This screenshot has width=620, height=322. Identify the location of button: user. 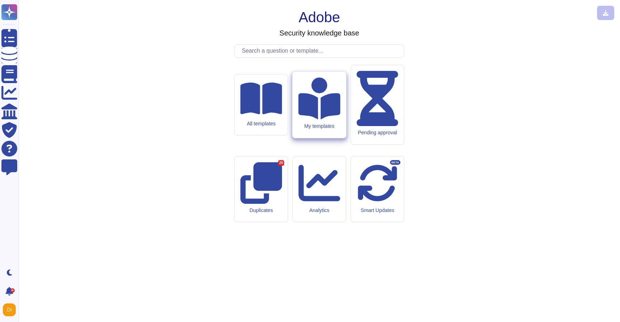
(11, 310).